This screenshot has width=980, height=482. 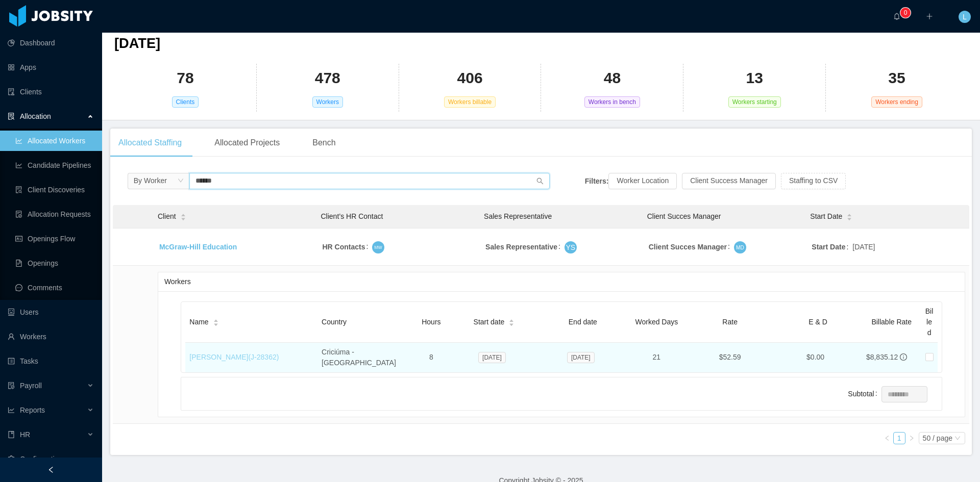 I want to click on div: Workers, so click(x=561, y=282).